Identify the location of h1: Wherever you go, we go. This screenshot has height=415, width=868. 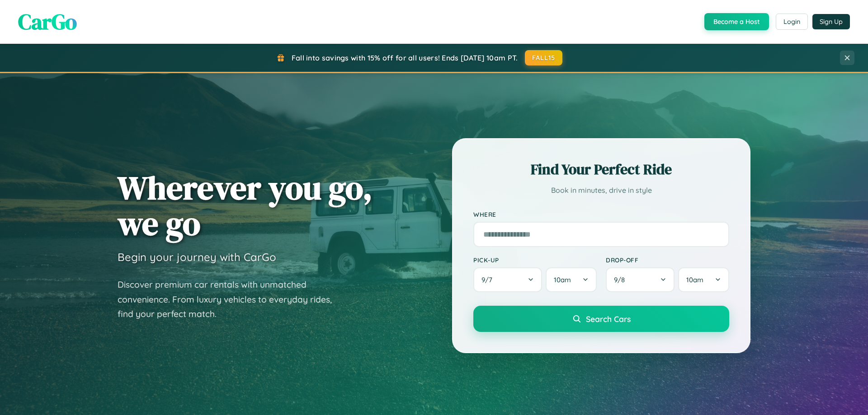
(245, 205).